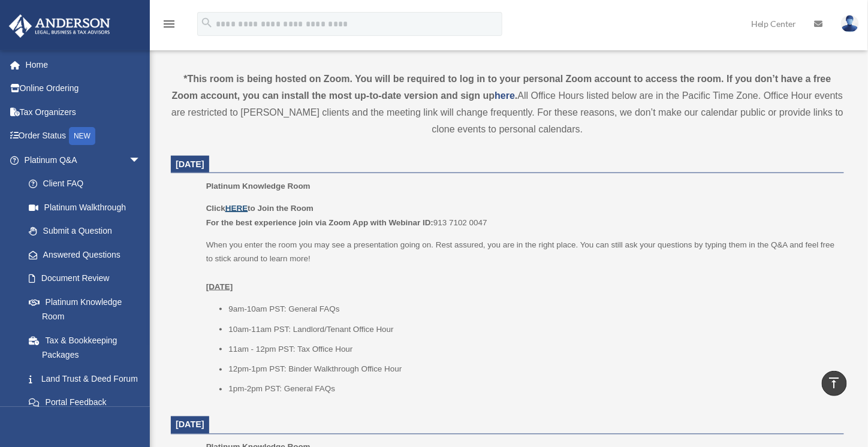  What do you see at coordinates (59, 26) in the screenshot?
I see `img: Anderson Advisors Platinum Portal` at bounding box center [59, 26].